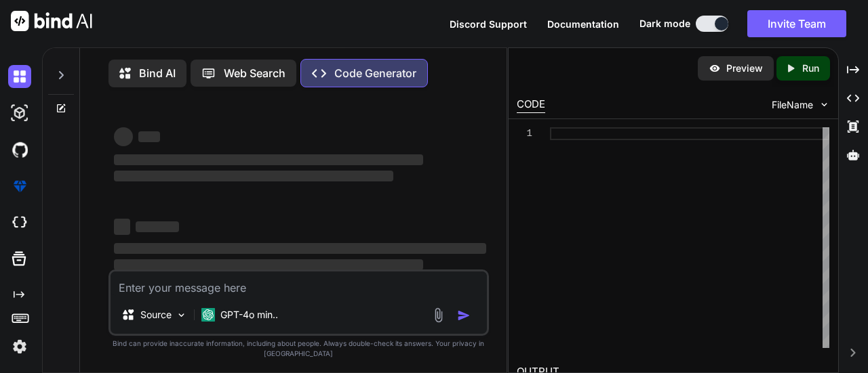 This screenshot has width=868, height=373. I want to click on div: 1, so click(524, 133).